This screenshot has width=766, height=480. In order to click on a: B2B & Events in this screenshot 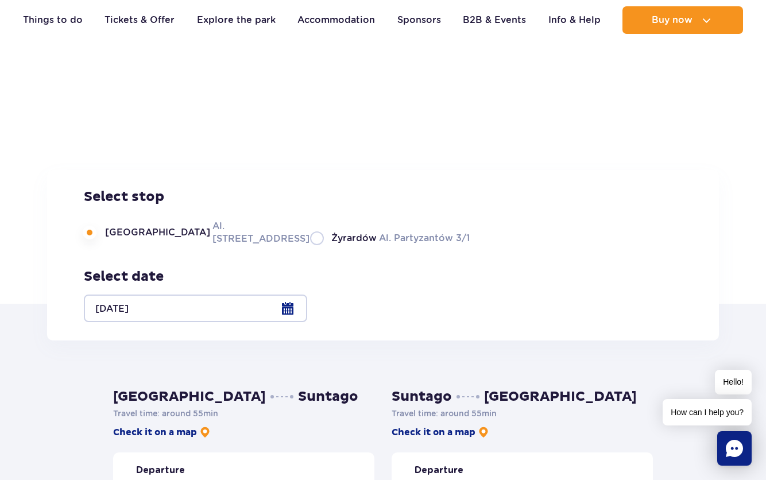, I will do `click(494, 20)`.